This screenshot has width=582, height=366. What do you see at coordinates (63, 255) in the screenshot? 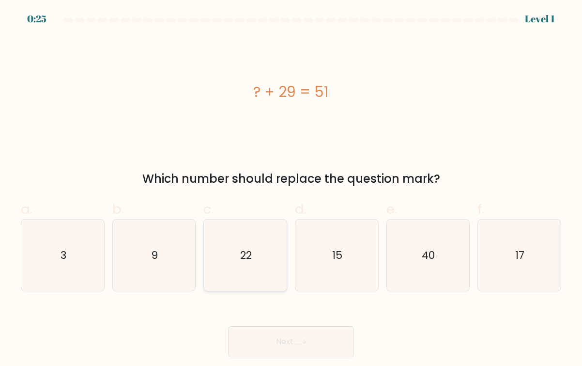
I see `text: 3` at bounding box center [63, 255].